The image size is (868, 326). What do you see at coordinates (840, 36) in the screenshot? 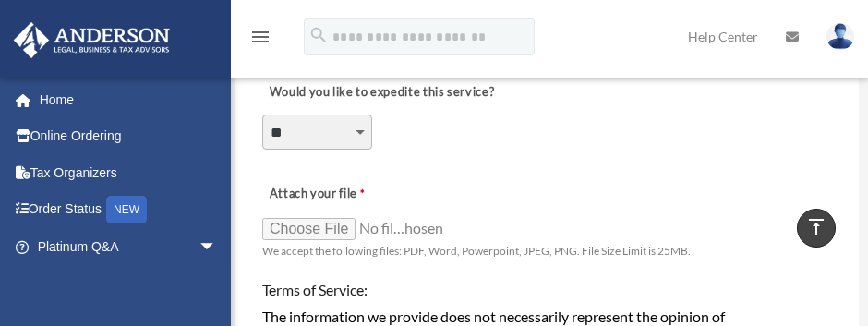
I see `img: User Pic` at bounding box center [840, 36].